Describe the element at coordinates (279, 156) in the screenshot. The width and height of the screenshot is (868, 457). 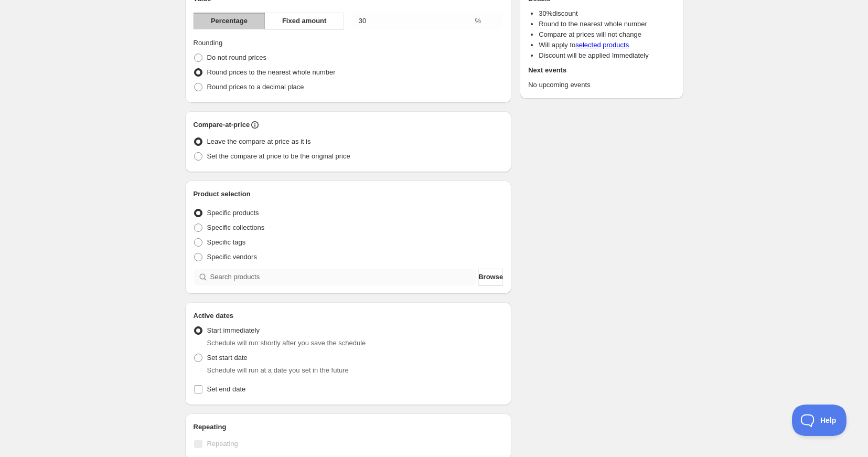
I see `span: Set the compare at price to be the original price` at that location.